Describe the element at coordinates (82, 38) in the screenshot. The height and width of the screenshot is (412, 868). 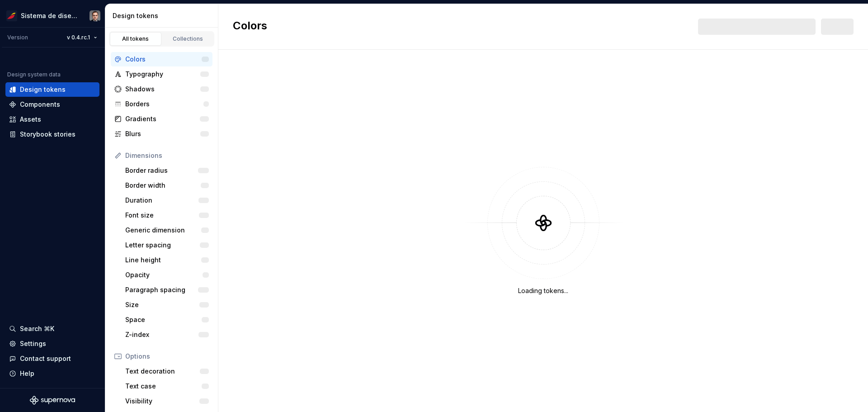
I see `button: v 0.4.rc.1` at that location.